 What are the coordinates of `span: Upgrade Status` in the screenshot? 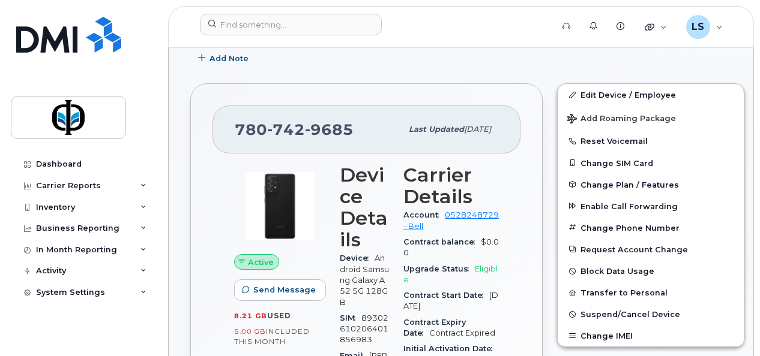 It's located at (439, 269).